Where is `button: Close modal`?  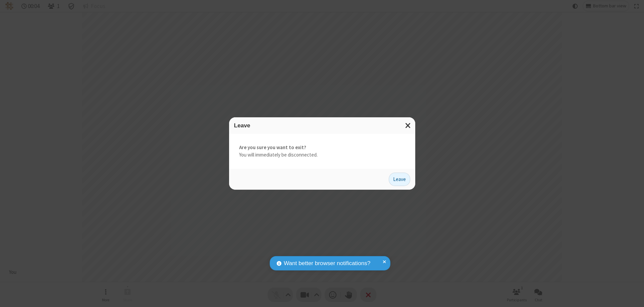
button: Close modal is located at coordinates (408, 125).